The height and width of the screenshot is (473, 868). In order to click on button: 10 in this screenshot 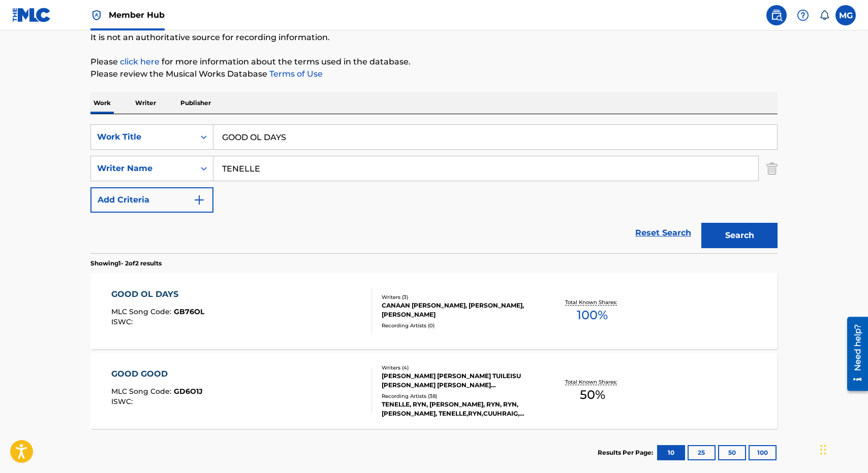, I will do `click(670, 453)`.